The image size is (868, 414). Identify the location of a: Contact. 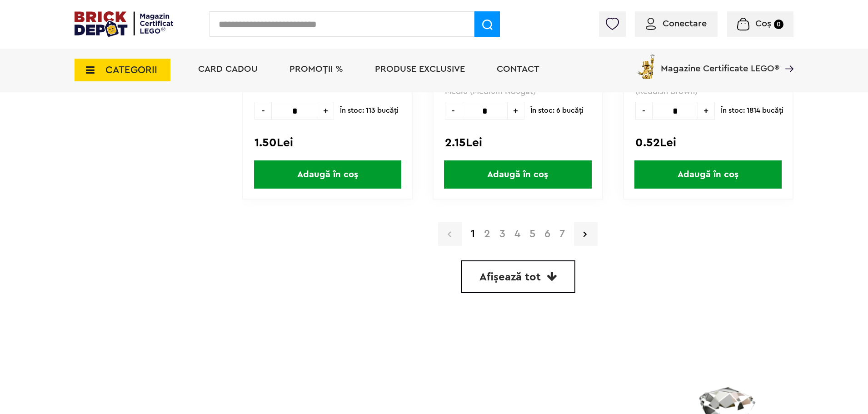
(518, 69).